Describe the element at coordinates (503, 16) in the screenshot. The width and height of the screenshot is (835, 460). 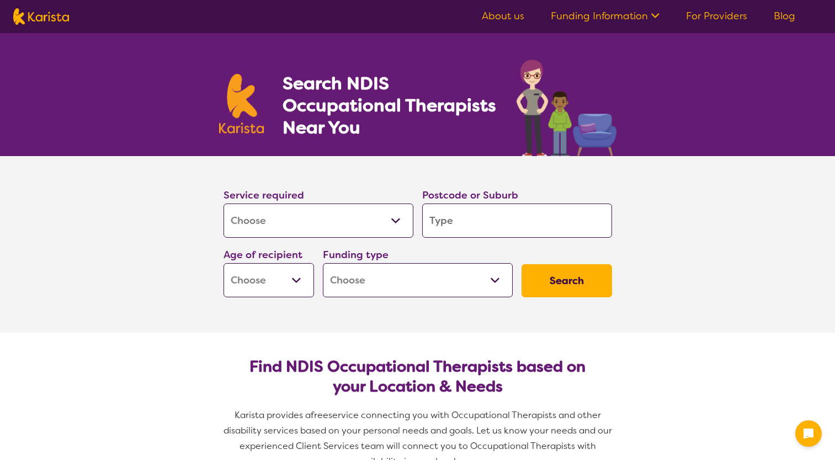
I see `a: About us` at that location.